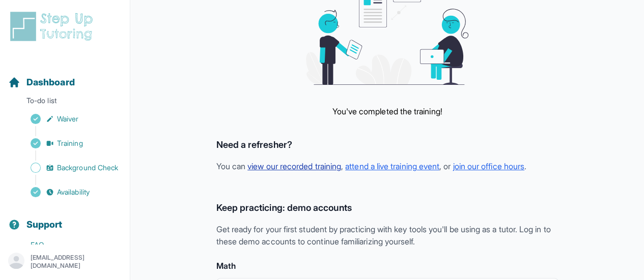 The image size is (644, 280). Describe the element at coordinates (73, 192) in the screenshot. I see `span: Availability` at that location.